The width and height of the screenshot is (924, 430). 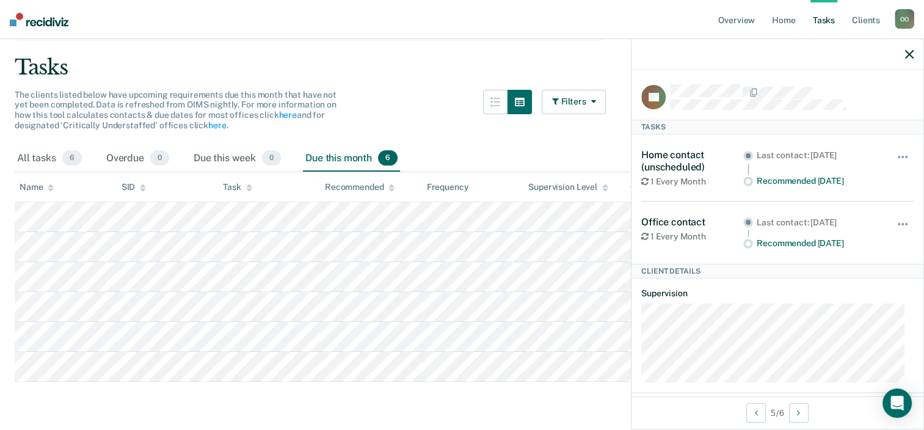 What do you see at coordinates (905, 19) in the screenshot?
I see `div: O O` at bounding box center [905, 19].